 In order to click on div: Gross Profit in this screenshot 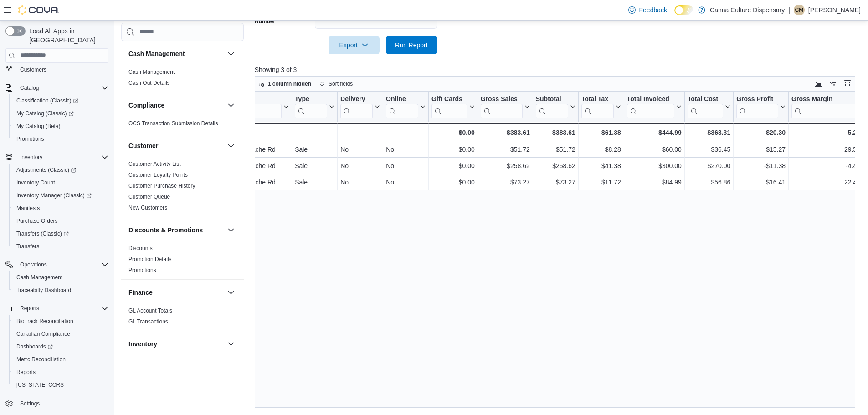, I will do `click(757, 106)`.